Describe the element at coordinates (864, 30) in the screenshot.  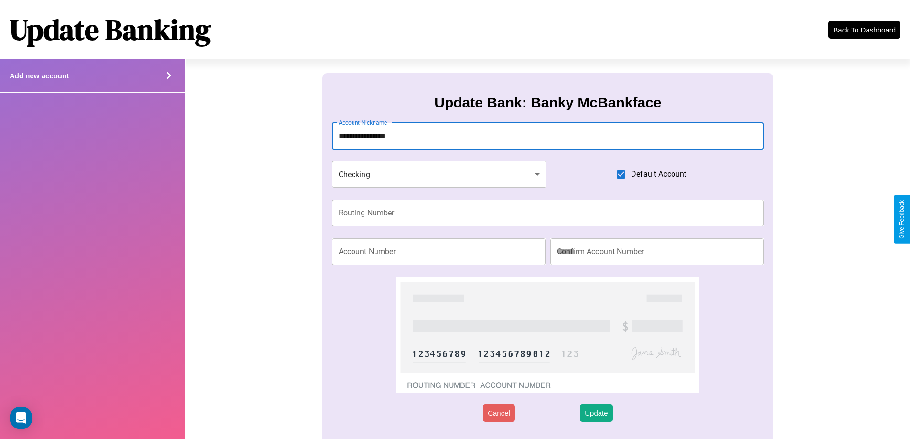
I see `button: Back To Dashboard` at that location.